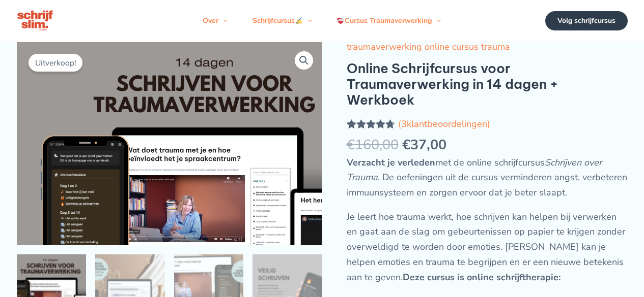  Describe the element at coordinates (282, 20) in the screenshot. I see `a: SchrijfcursusMenu schakelen` at that location.